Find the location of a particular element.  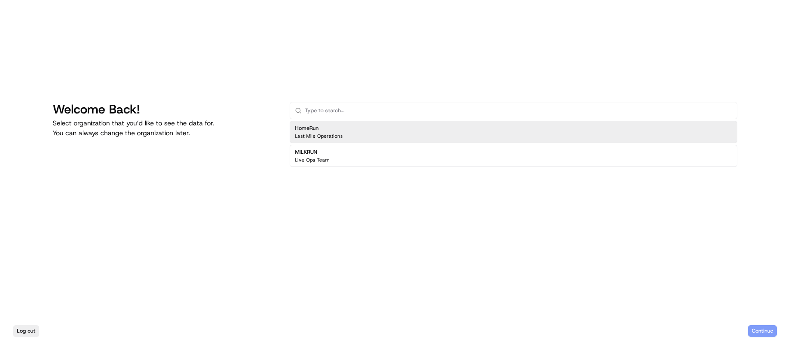

h2: HomeRun is located at coordinates (319, 128).